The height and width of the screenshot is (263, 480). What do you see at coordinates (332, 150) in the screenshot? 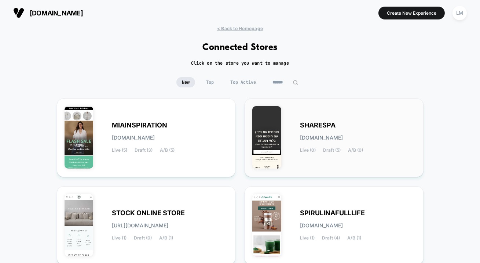
I see `span: Draft (5)` at bounding box center [332, 150].